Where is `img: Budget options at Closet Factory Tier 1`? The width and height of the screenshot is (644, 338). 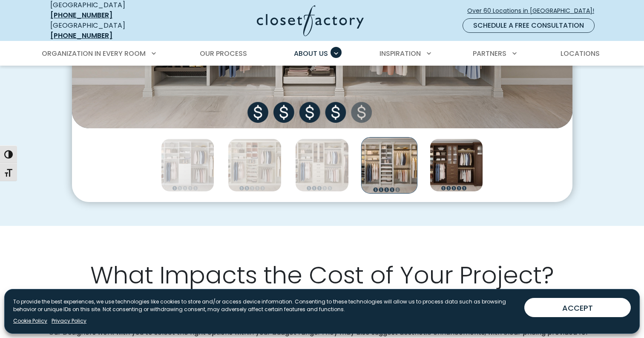
img: Budget options at Closet Factory Tier 1 is located at coordinates (188, 165).